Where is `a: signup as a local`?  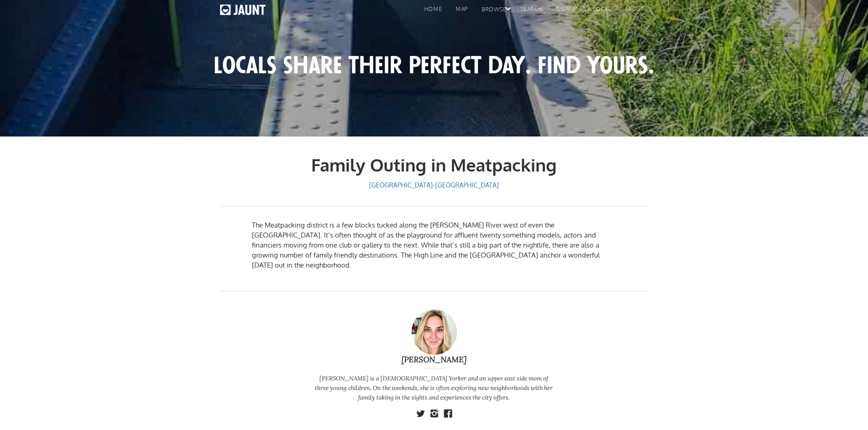
a: signup as a local is located at coordinates (581, 11).